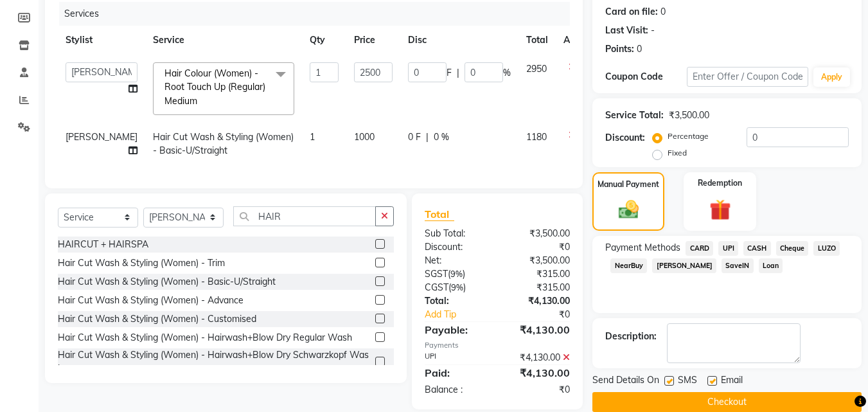 The image size is (868, 412). I want to click on span: Payment Methods, so click(642, 247).